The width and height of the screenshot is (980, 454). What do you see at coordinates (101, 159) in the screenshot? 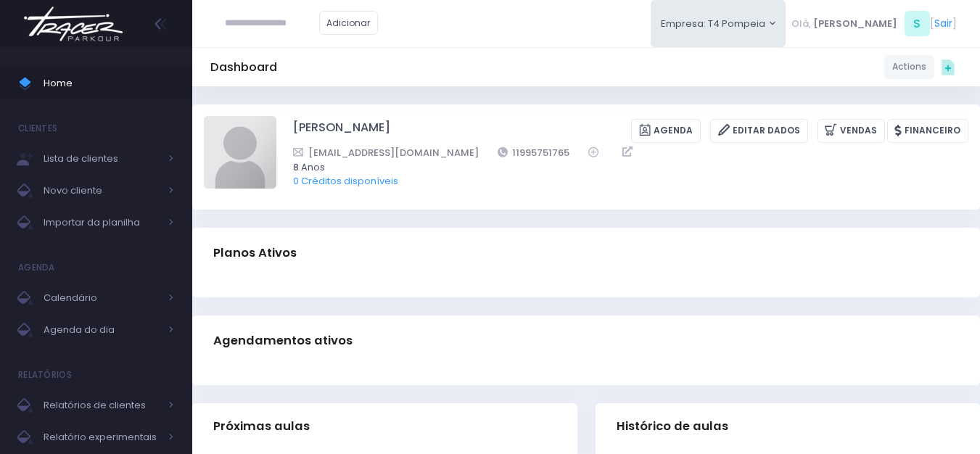
I see `span: Lista de clientes` at bounding box center [101, 159].